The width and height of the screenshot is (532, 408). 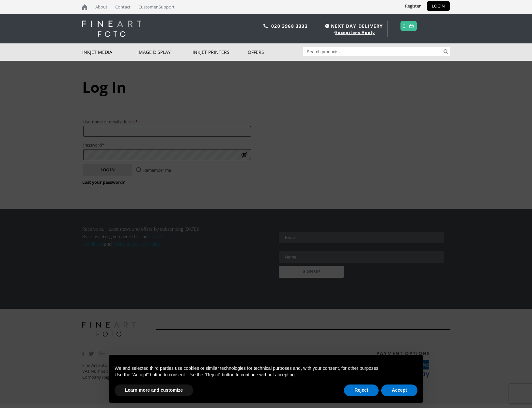 What do you see at coordinates (154, 390) in the screenshot?
I see `button: Learn more and customize` at bounding box center [154, 390].